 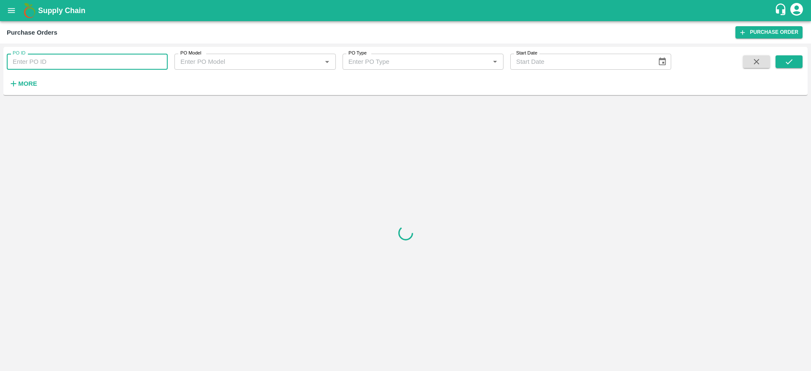 What do you see at coordinates (87, 62) in the screenshot?
I see `input: Enter PO ID` at bounding box center [87, 62].